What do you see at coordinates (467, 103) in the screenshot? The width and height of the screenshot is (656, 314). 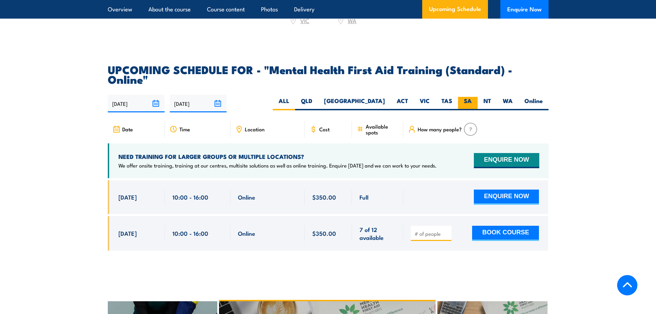 I see `label: SA` at bounding box center [467, 103].